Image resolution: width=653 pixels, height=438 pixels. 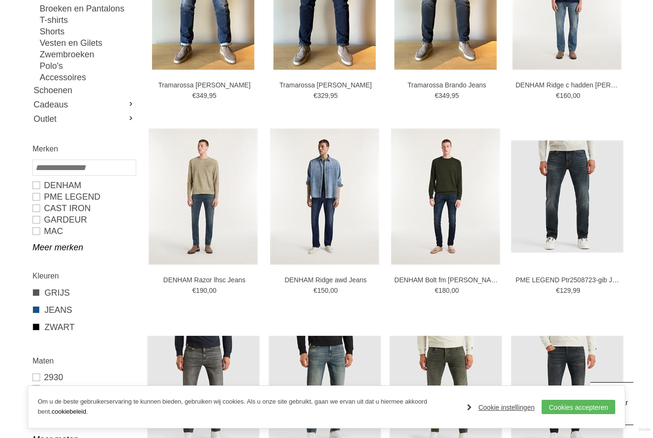 What do you see at coordinates (84, 149) in the screenshot?
I see `h2: Merken` at bounding box center [84, 149].